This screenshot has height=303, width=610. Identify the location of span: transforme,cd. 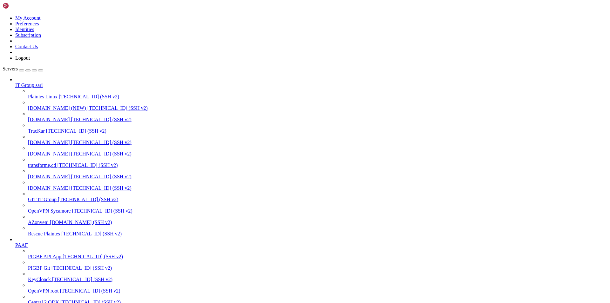
(42, 165).